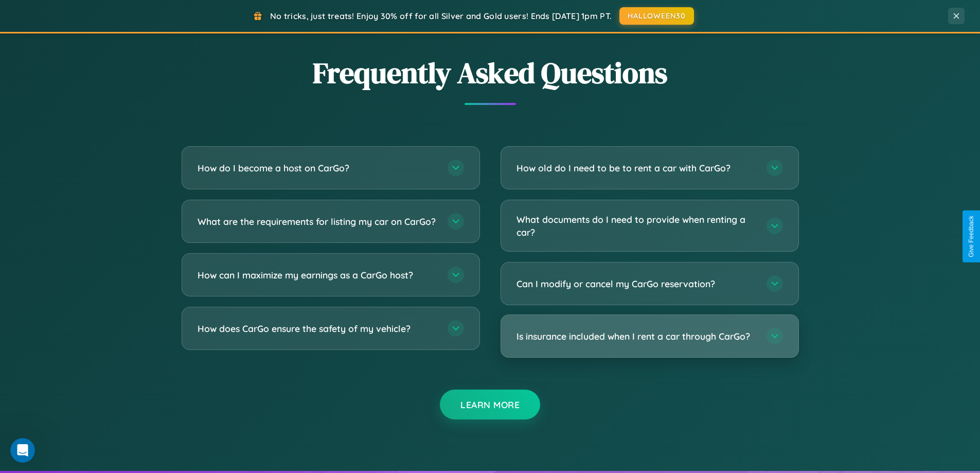  Describe the element at coordinates (318, 275) in the screenshot. I see `h3: How can I maximize my earnings as a CarGo host?` at that location.